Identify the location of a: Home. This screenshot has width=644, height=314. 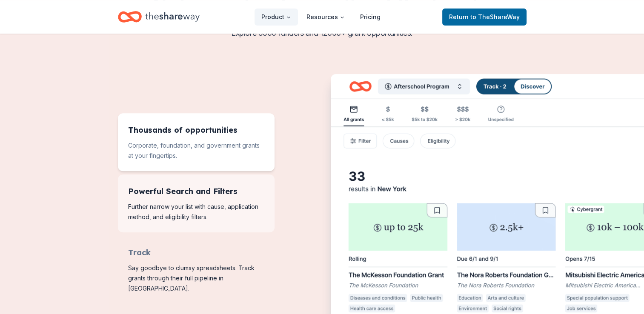
(159, 17).